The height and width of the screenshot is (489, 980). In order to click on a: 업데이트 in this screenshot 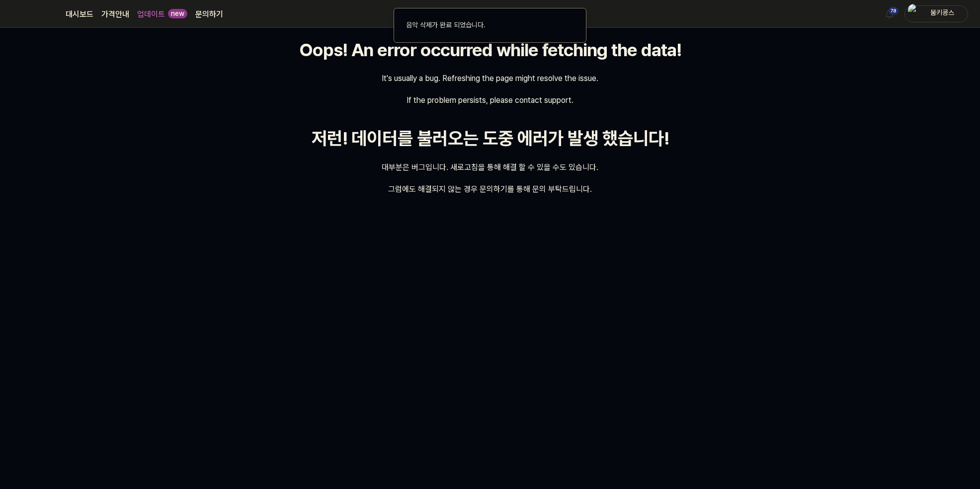, I will do `click(151, 14)`.